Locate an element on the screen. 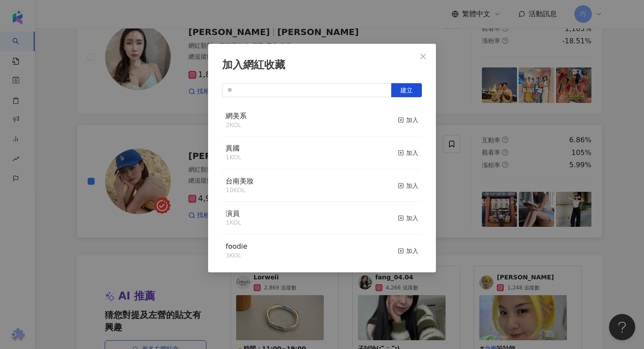 This screenshot has height=349, width=644. div: 2 KOL is located at coordinates (236, 125).